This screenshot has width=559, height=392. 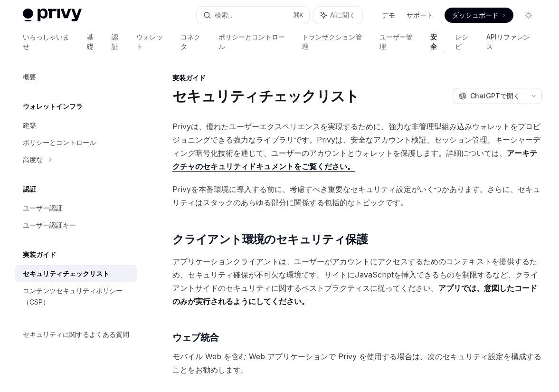 What do you see at coordinates (475, 15) in the screenshot?
I see `font: ダッシュボード` at bounding box center [475, 15].